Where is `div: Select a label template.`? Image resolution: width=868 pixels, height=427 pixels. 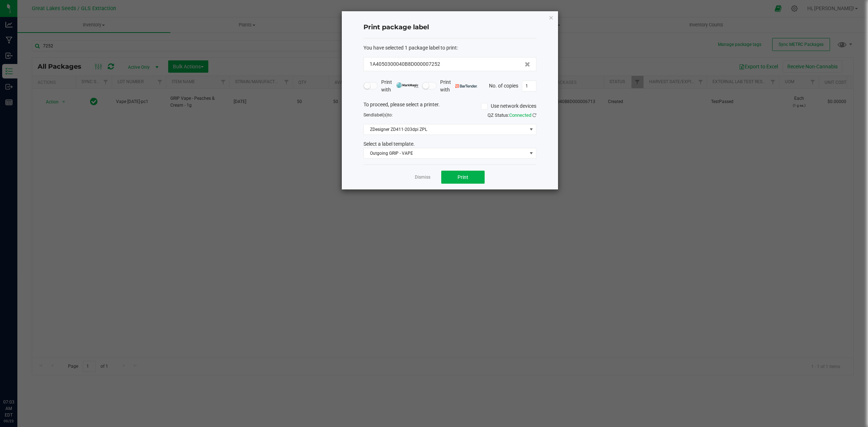 div: Select a label template. is located at coordinates (450, 144).